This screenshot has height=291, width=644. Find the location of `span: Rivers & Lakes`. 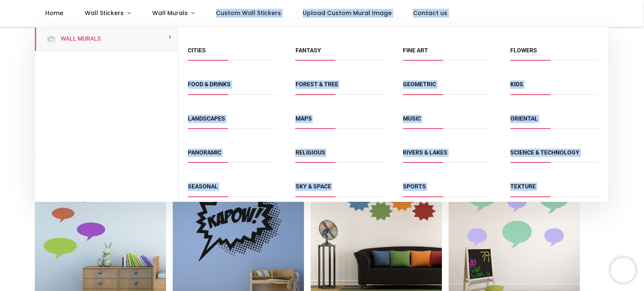

span: Rivers & Lakes is located at coordinates (447, 155).